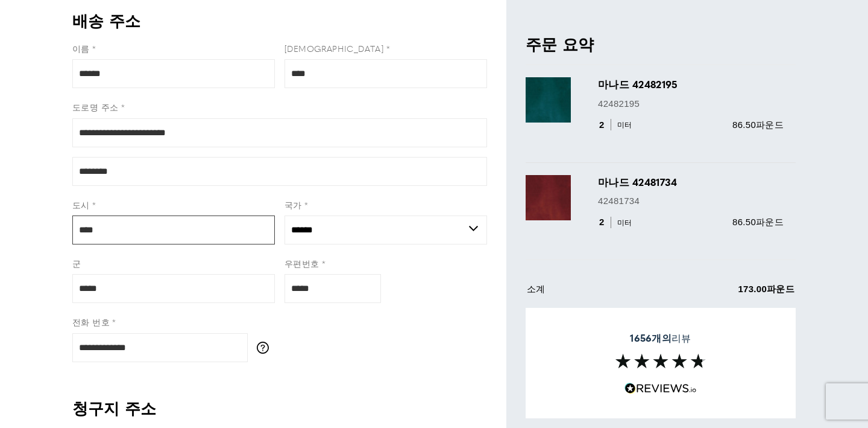 This screenshot has width=868, height=428. What do you see at coordinates (77, 263) in the screenshot?
I see `font: 군` at bounding box center [77, 263].